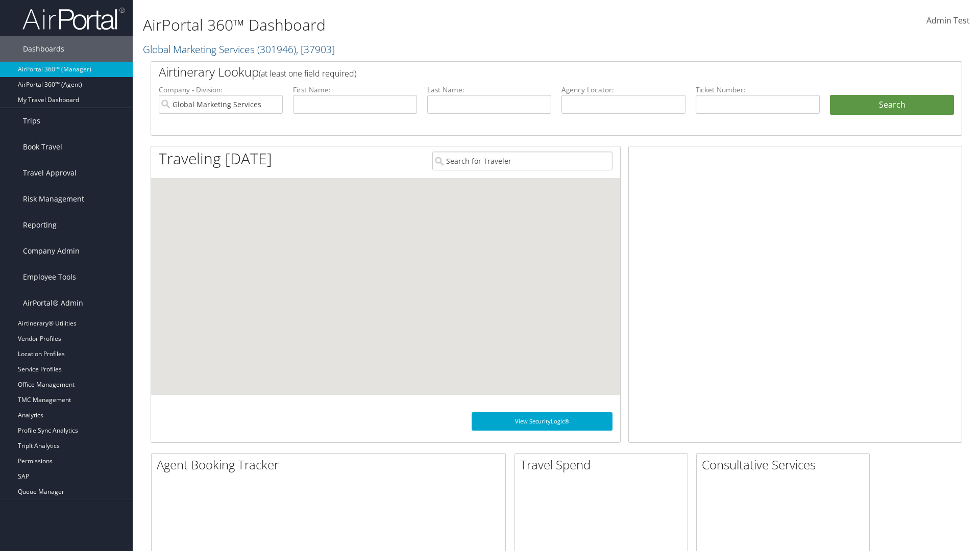  Describe the element at coordinates (604, 465) in the screenshot. I see `h2: Travel Spend` at that location.